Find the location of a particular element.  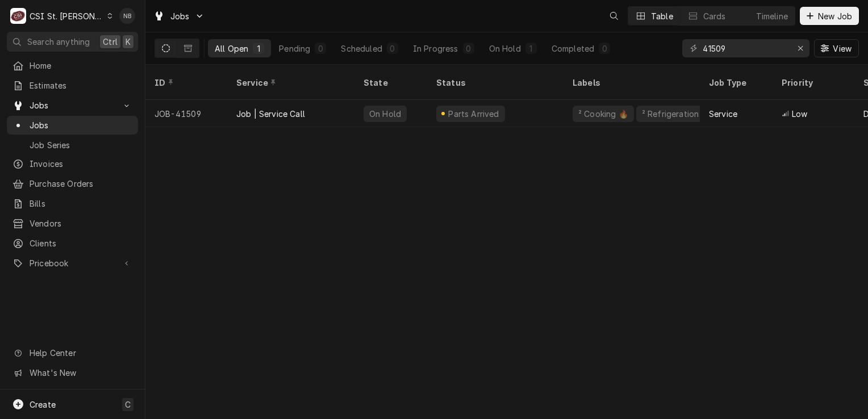

span: Low is located at coordinates (799, 113).